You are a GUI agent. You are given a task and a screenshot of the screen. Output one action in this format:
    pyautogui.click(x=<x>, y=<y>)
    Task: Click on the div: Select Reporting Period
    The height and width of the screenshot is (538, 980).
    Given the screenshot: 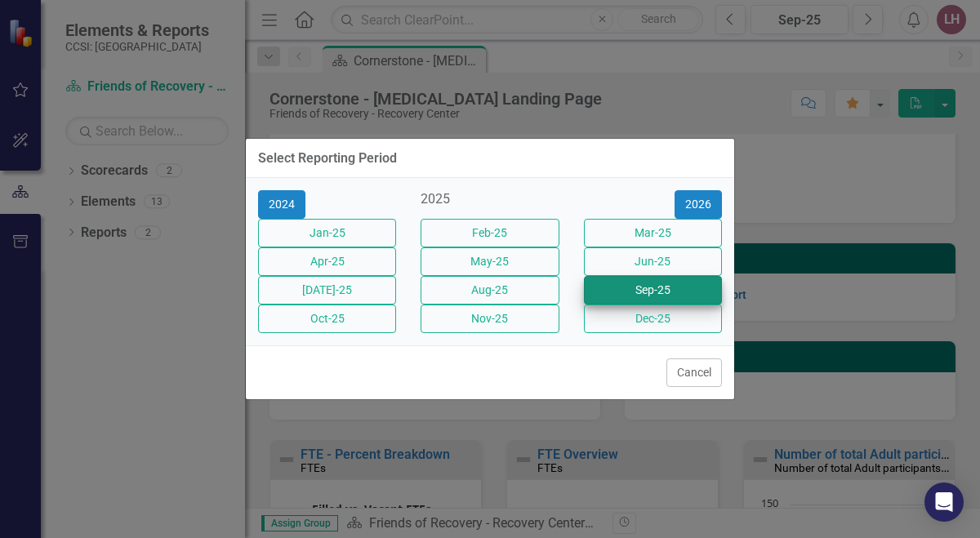 What is the action you would take?
    pyautogui.click(x=328, y=158)
    